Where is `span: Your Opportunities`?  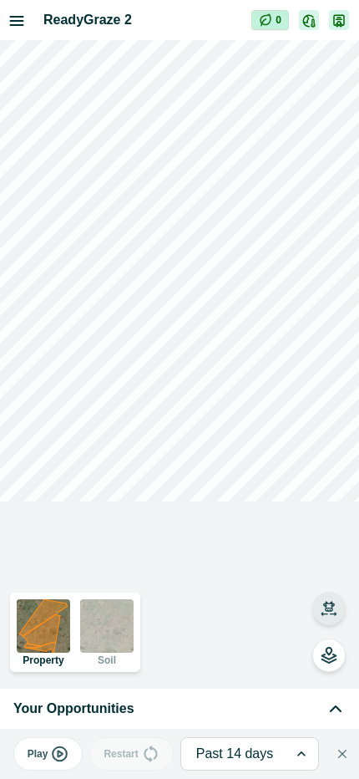
span: Your Opportunities is located at coordinates (74, 709).